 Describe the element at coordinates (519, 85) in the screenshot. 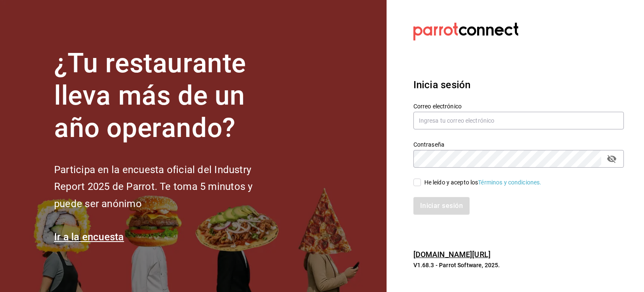

I see `h3: Inicia sesión` at that location.